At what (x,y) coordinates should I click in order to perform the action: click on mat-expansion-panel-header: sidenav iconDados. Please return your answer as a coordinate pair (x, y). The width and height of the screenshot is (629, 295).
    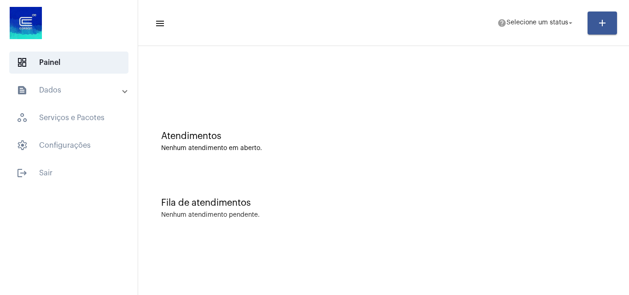
    Looking at the image, I should click on (71, 90).